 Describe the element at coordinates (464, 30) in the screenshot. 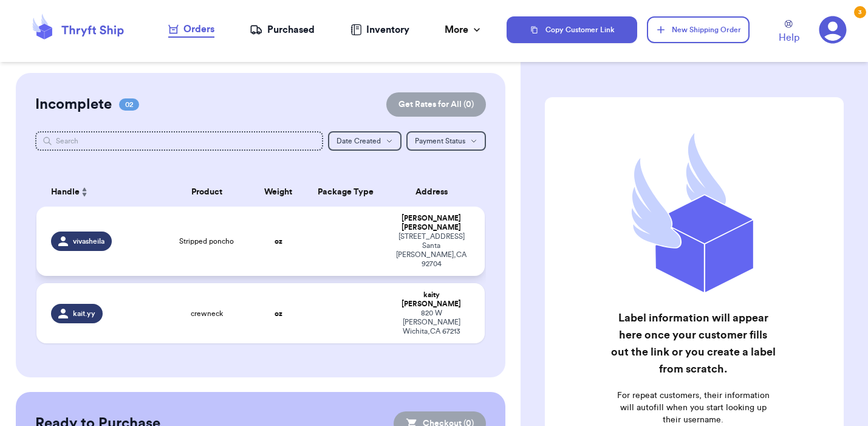

I see `div: More` at that location.